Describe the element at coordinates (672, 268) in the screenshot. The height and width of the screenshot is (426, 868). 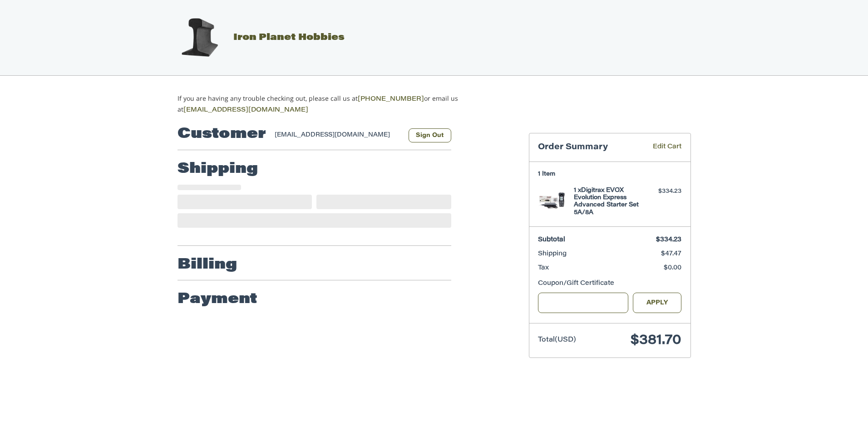
I see `span: $0.00` at that location.